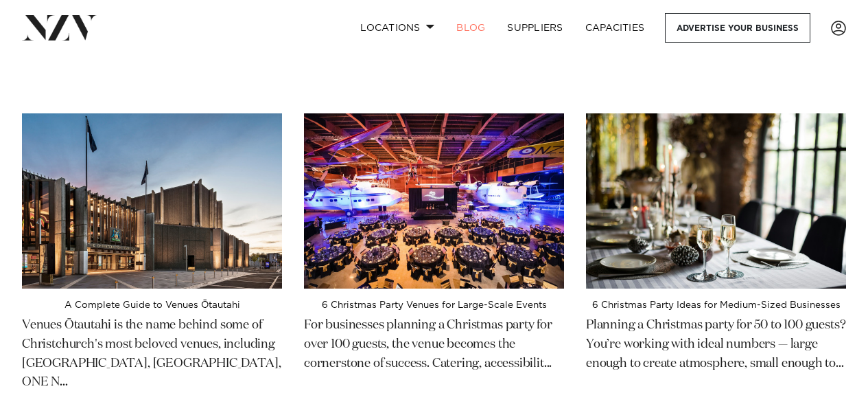 This screenshot has height=402, width=868. Describe the element at coordinates (716, 201) in the screenshot. I see `img: 6 Christmas Party Ideas for Medium-Sized Businesses` at that location.